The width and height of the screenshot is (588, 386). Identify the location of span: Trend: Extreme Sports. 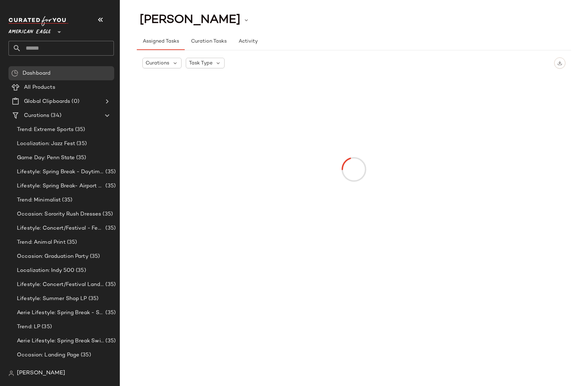
(45, 130).